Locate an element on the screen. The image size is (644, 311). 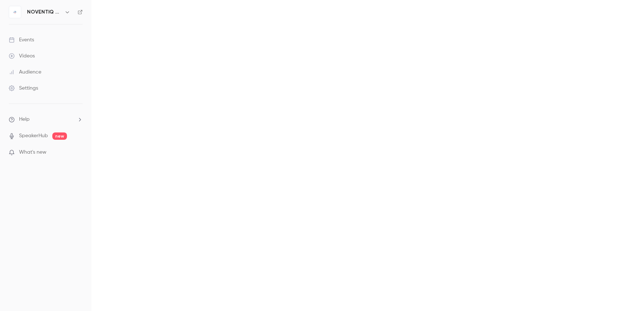
a: SpeakerHub is located at coordinates (33, 136).